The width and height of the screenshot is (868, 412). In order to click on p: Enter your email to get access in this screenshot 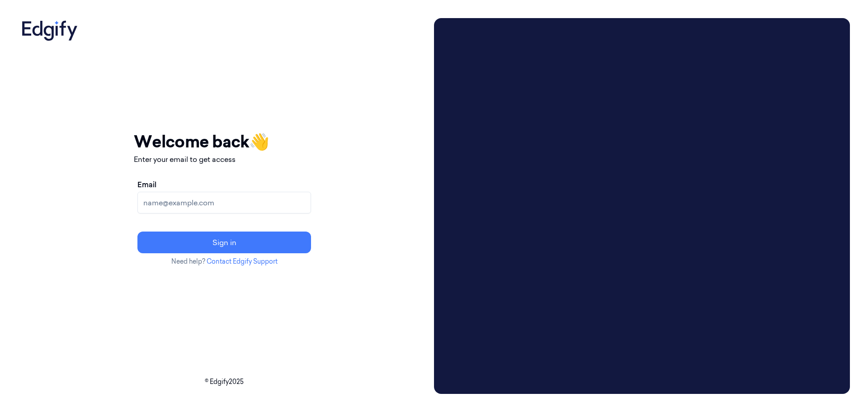, I will do `click(224, 159)`.